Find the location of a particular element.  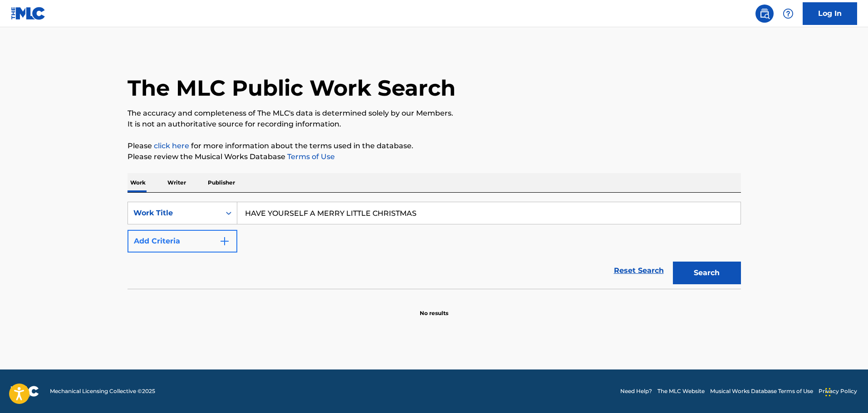

button: Search is located at coordinates (707, 273).